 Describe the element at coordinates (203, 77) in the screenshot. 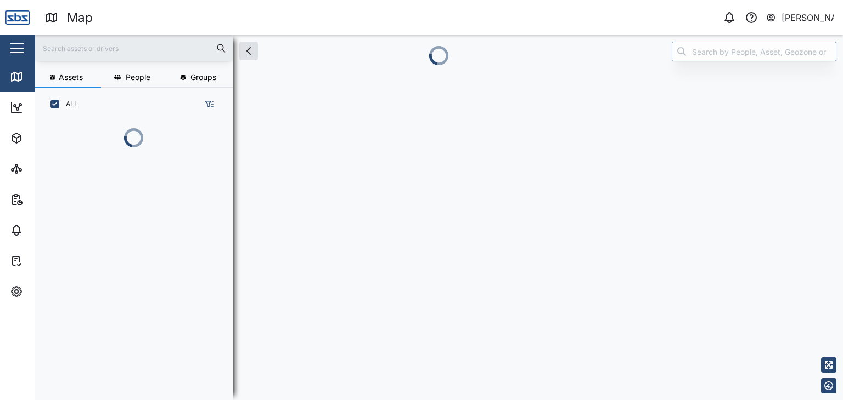

I see `span: Groups` at that location.